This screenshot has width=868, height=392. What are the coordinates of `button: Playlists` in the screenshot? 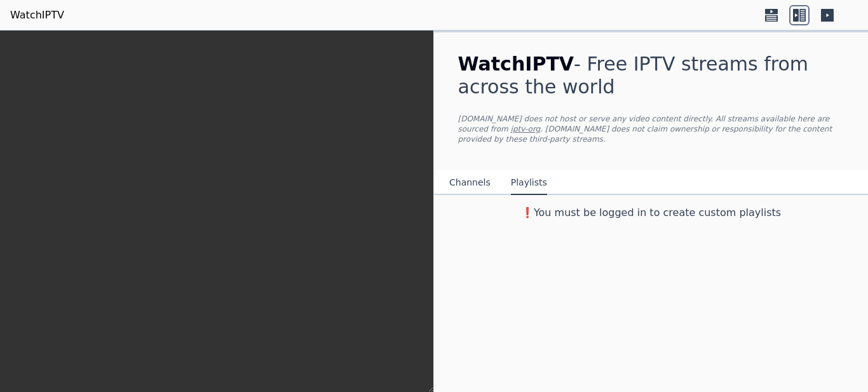 It's located at (529, 183).